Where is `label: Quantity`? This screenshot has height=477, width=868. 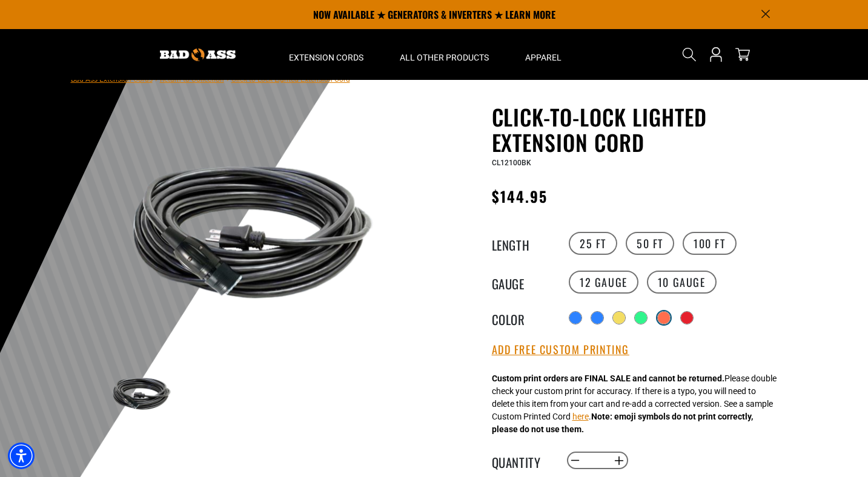
label: Quantity is located at coordinates (522, 461).